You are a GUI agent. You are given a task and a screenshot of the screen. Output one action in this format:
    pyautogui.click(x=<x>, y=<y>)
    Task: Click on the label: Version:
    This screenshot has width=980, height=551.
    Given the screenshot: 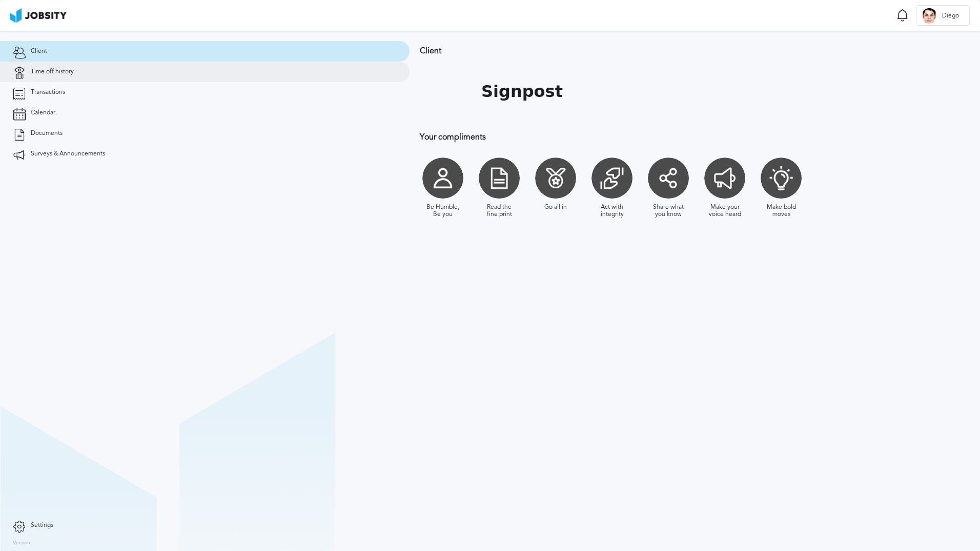 What is the action you would take?
    pyautogui.click(x=22, y=544)
    